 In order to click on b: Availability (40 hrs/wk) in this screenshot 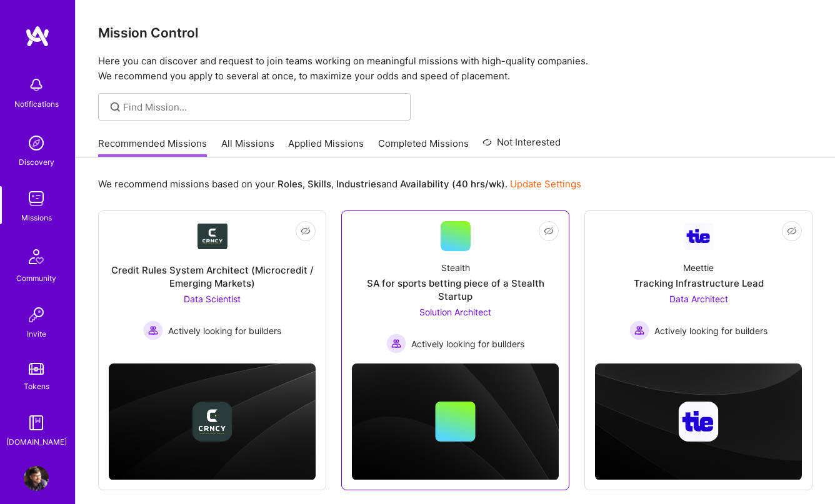, I will do `click(453, 184)`.